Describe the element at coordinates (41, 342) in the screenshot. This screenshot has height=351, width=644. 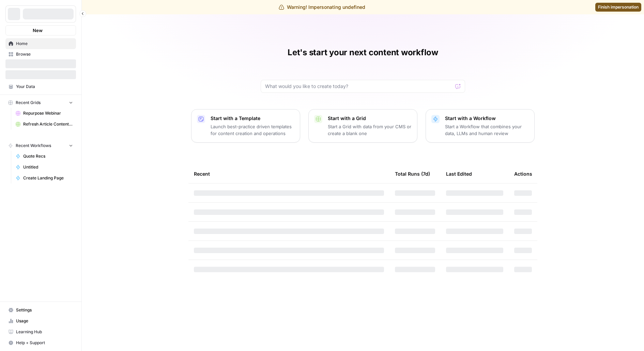
I see `button: Help + Support` at that location.